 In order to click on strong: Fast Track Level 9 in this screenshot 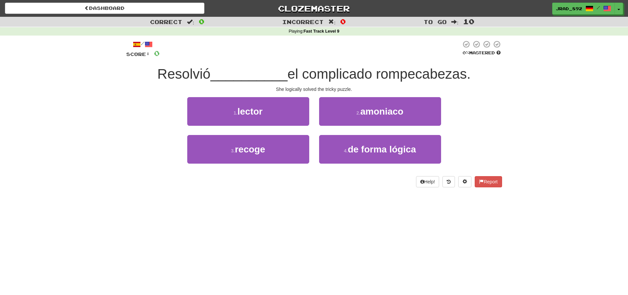, I will do `click(321, 31)`.